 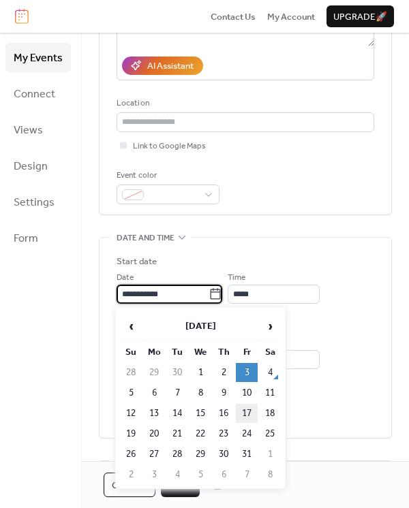 I want to click on span: Settings, so click(x=34, y=202).